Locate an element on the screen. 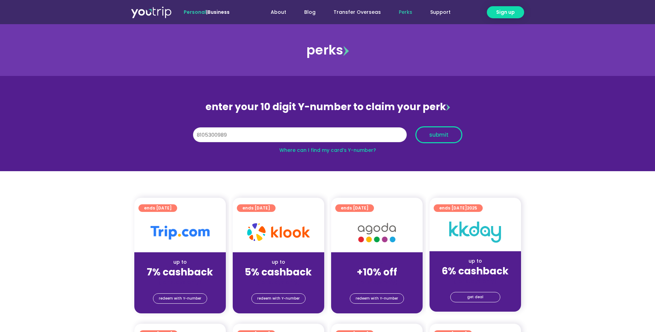  span: Sign up is located at coordinates (505, 12).